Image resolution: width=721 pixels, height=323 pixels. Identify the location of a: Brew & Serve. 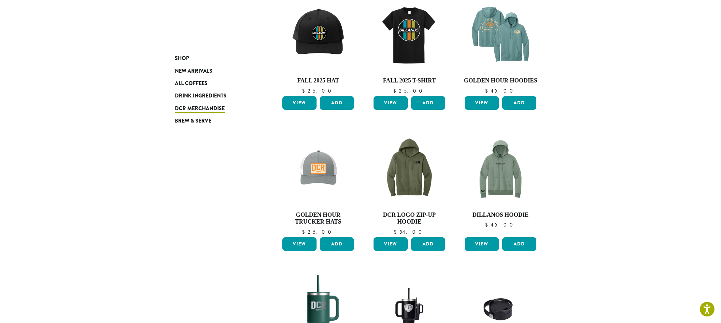
(224, 121).